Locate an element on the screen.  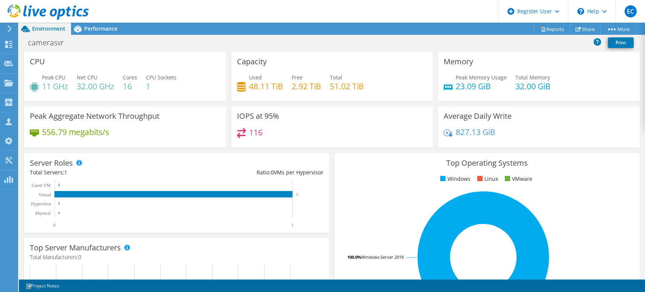
h3: Average Daily Write is located at coordinates (478, 116).